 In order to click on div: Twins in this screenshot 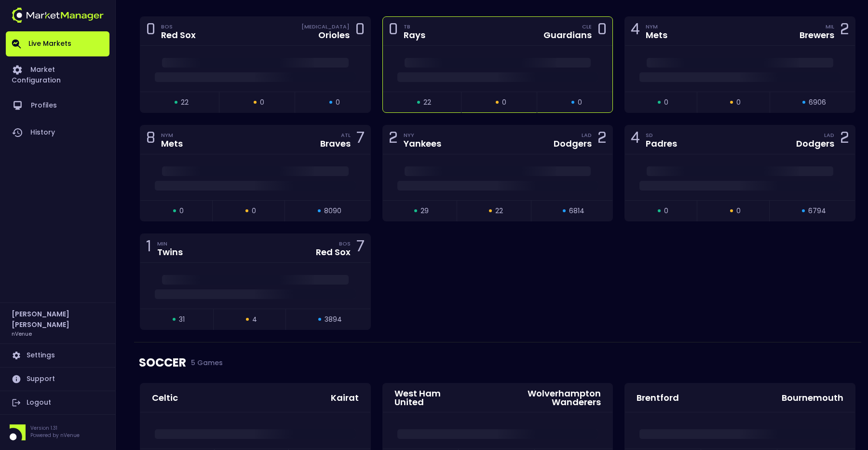, I will do `click(170, 252)`.